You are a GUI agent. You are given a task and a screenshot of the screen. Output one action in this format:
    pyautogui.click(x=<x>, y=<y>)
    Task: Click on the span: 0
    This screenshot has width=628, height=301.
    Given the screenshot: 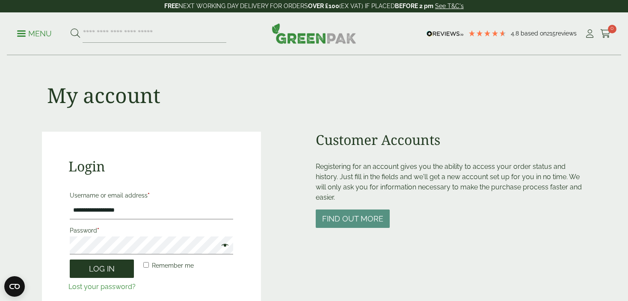 What is the action you would take?
    pyautogui.click(x=612, y=29)
    